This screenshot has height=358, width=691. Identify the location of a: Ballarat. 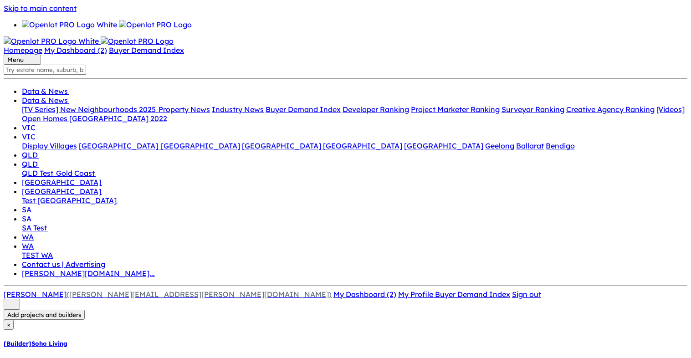
(530, 146).